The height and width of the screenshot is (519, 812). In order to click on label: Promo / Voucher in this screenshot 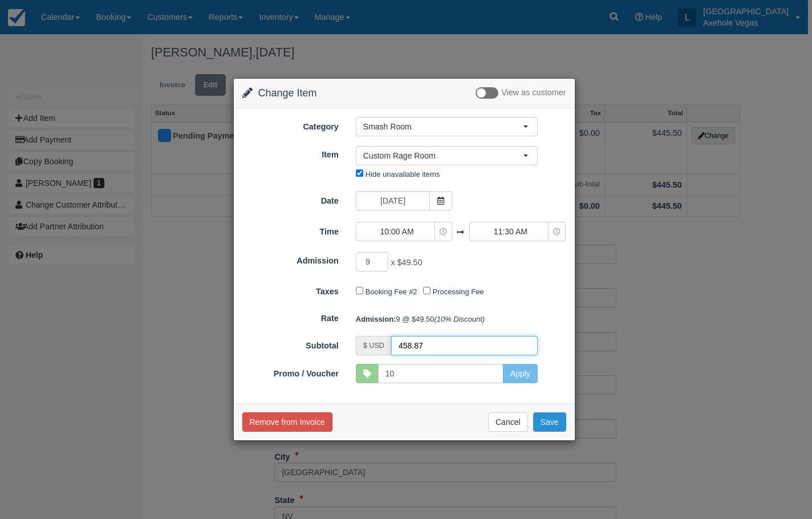, I will do `click(291, 372)`.